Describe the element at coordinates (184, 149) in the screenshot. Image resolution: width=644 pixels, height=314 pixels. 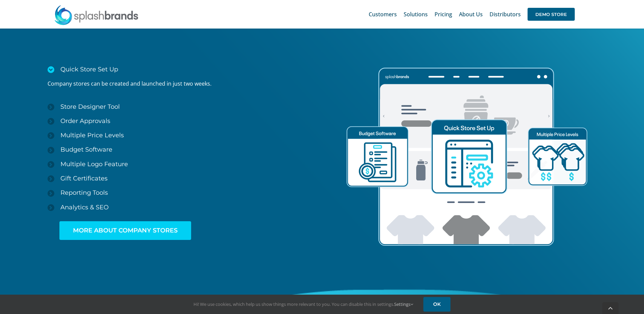
I see `a: Budget Software` at that location.